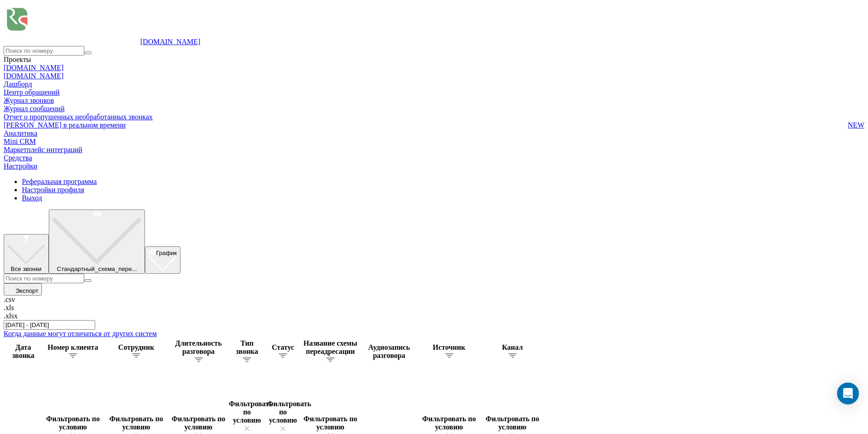 This screenshot has height=434, width=868. I want to click on button: Все звонки, so click(26, 254).